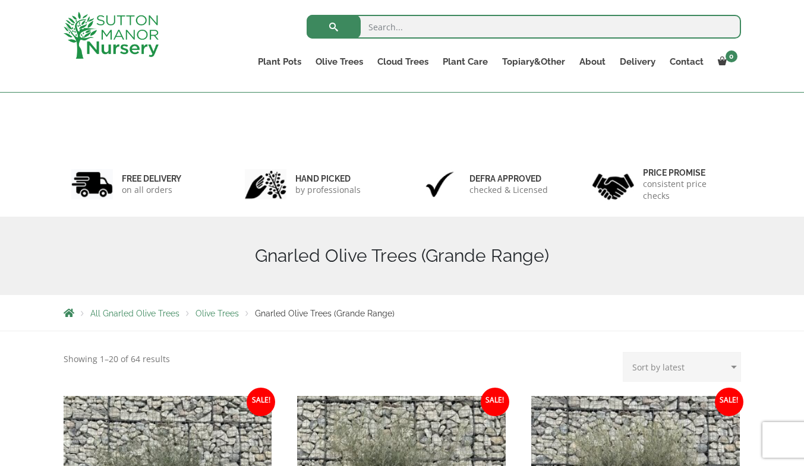 The image size is (804, 466). I want to click on span: Gnarled Olive Trees (Grande Range), so click(324, 314).